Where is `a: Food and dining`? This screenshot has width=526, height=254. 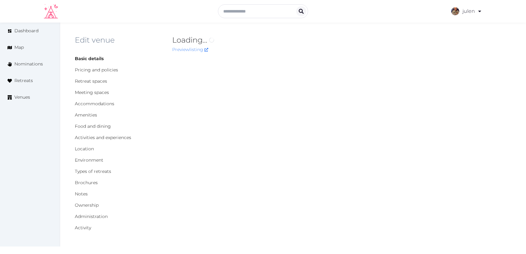 a: Food and dining is located at coordinates (93, 126).